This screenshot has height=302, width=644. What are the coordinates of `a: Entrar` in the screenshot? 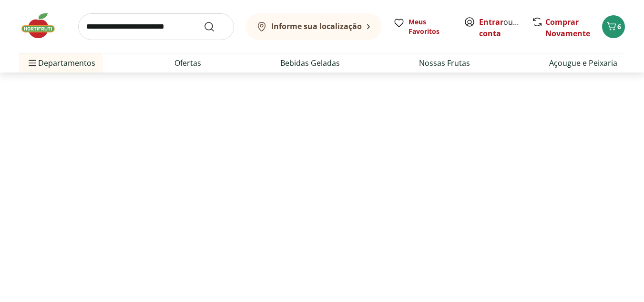 It's located at (491, 22).